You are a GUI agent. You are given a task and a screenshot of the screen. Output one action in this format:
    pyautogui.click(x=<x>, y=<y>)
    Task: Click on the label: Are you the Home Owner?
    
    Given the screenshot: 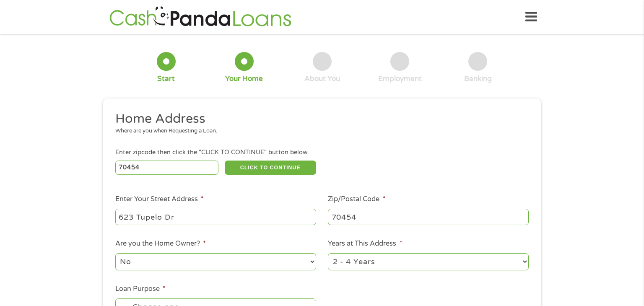 What is the action you would take?
    pyautogui.click(x=161, y=243)
    